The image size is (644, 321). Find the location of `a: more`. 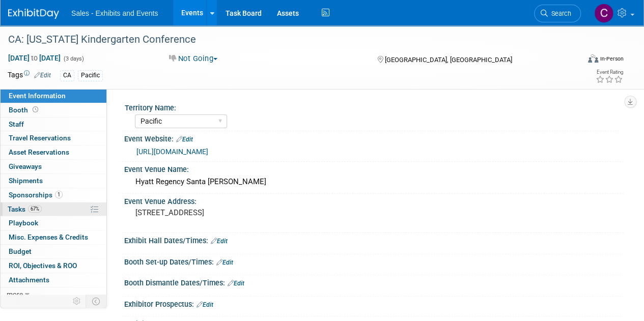

a: more is located at coordinates (53, 294).